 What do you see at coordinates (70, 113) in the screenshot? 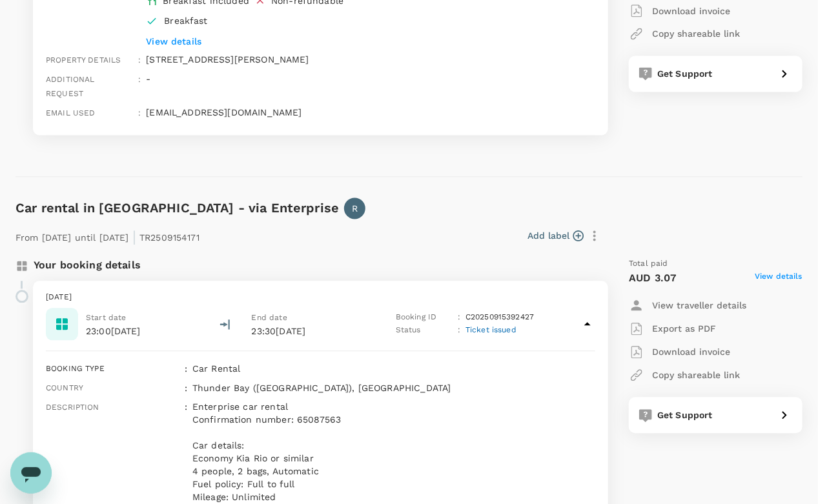
I see `span: Email used` at bounding box center [70, 113].